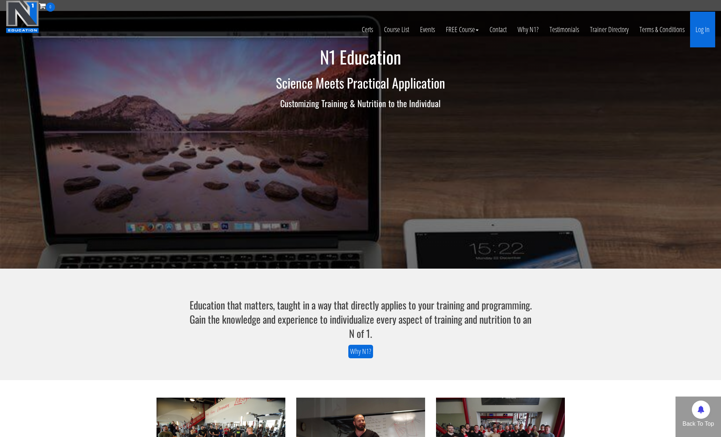  I want to click on a: Testimonials, so click(564, 29).